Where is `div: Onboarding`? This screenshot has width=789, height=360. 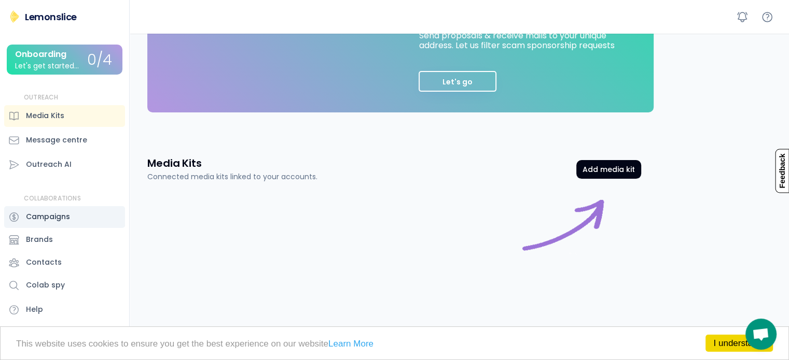 div: Onboarding is located at coordinates (40, 54).